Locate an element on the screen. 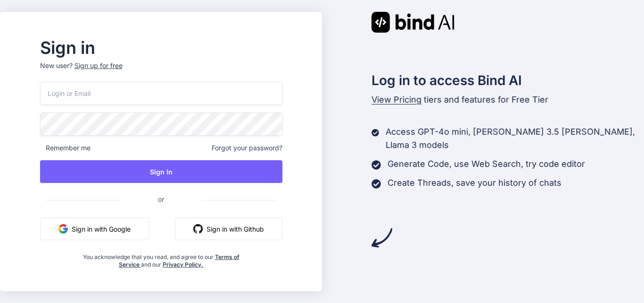 The width and height of the screenshot is (644, 303). img: github is located at coordinates (198, 229).